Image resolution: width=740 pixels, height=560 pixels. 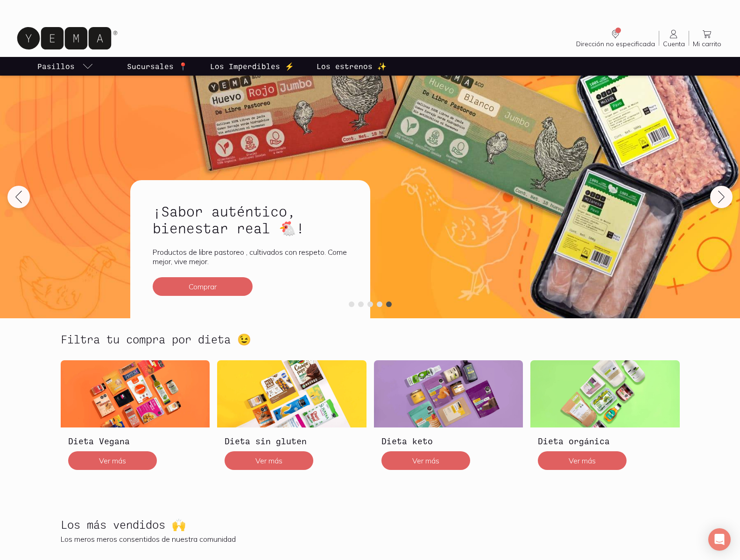 I want to click on h2: ¡Sabor auténtico, bienestar real 🐔!, so click(x=250, y=219).